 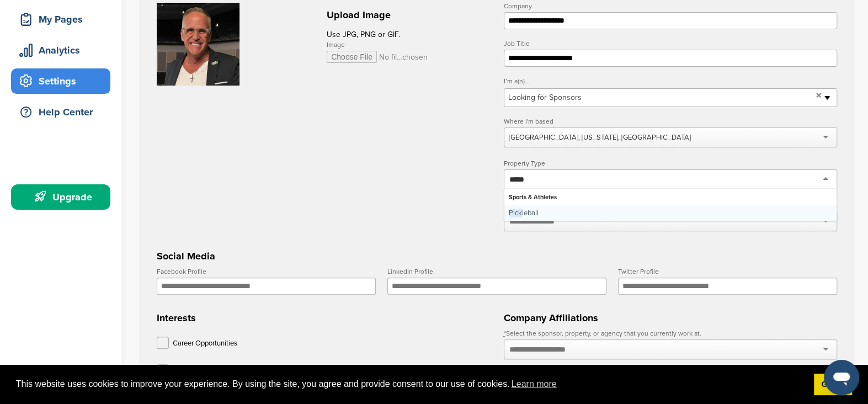 What do you see at coordinates (670, 6) in the screenshot?
I see `label: Company` at bounding box center [670, 6].